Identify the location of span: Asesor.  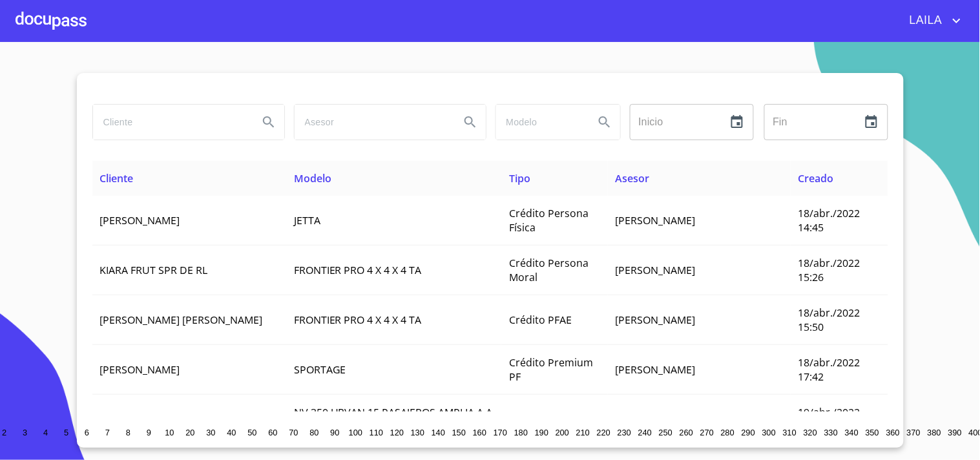
(633, 178).